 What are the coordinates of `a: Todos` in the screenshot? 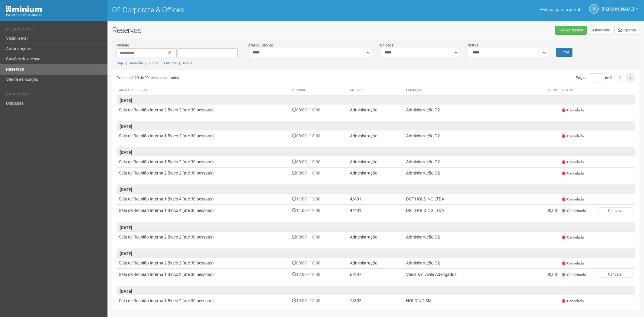 It's located at (187, 63).